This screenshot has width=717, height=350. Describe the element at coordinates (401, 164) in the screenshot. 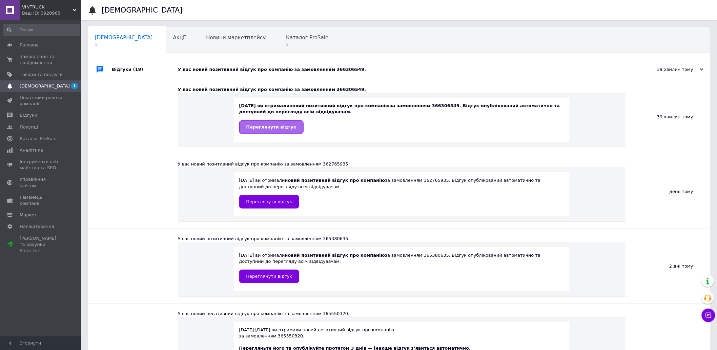

I see `div: У вас новий позитивний відгук про компанію за замовленням 362765935.` at that location.